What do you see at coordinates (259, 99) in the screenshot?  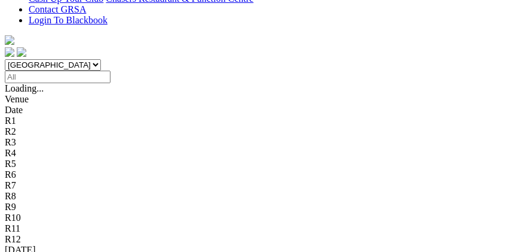 I see `div: Venue` at bounding box center [259, 99].